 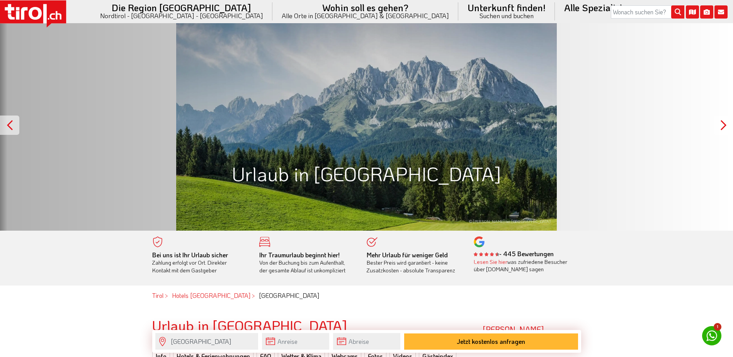 I want to click on input: Wonach suchen Sie?, so click(x=648, y=12).